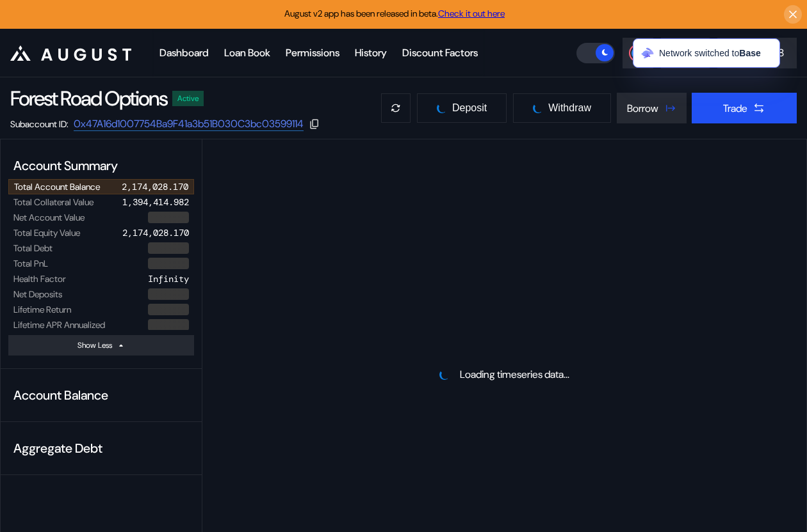 The height and width of the screenshot is (532, 807). I want to click on div: Trade, so click(735, 108).